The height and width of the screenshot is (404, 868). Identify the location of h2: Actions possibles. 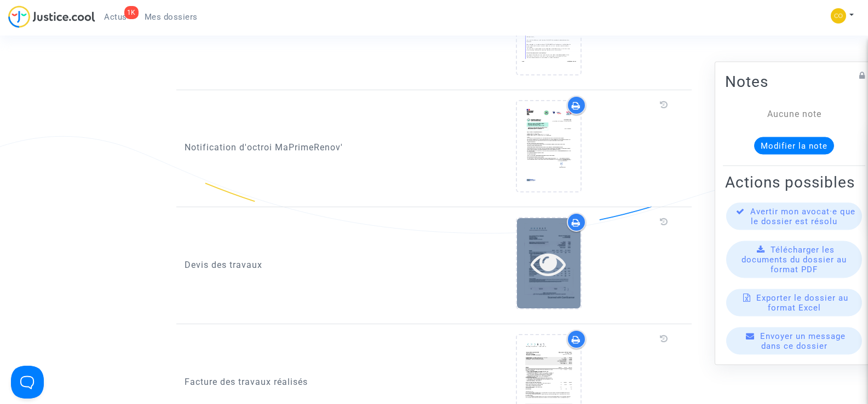
(794, 182).